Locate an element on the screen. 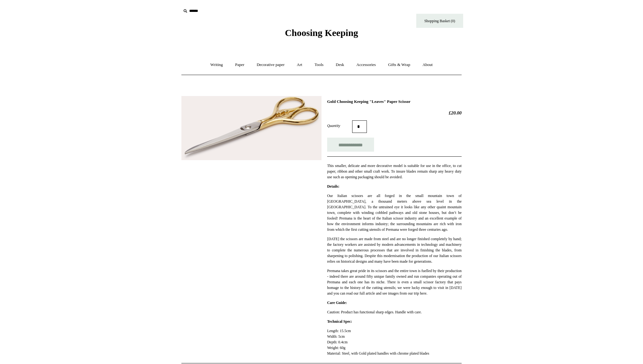 This screenshot has height=364, width=643. a: About is located at coordinates (428, 65).